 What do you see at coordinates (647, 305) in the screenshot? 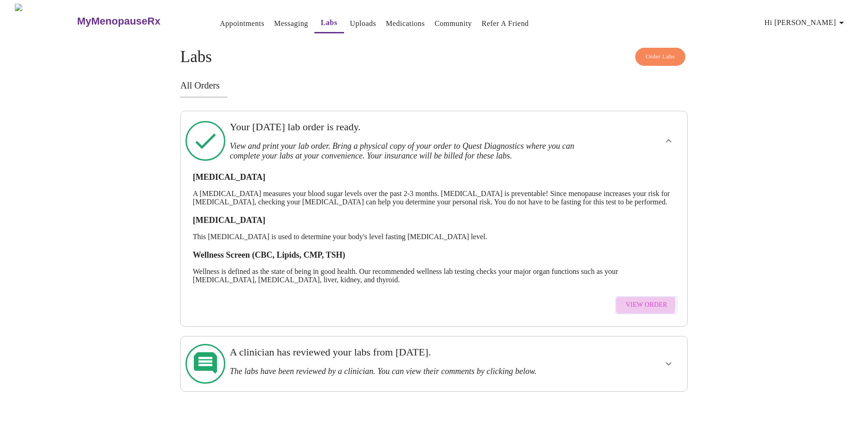
I see `a: View Order` at bounding box center [647, 305].